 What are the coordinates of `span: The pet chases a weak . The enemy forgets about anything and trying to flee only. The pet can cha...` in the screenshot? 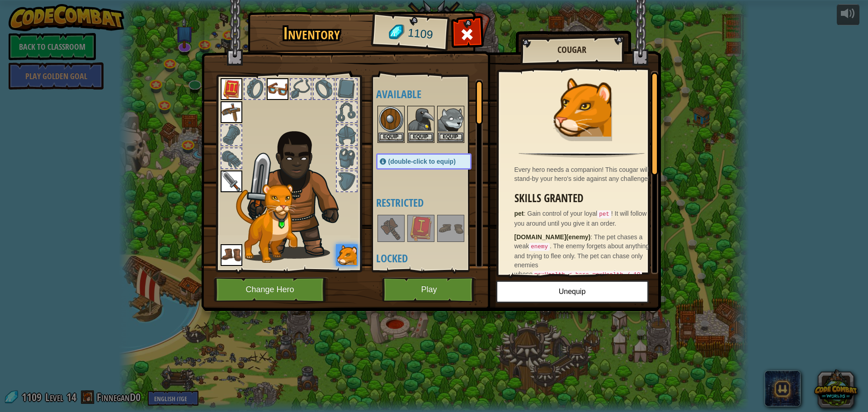 It's located at (582, 256).